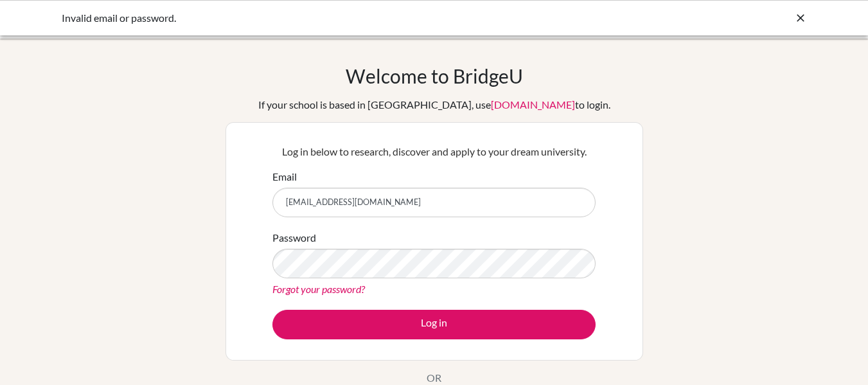 The image size is (868, 385). I want to click on a: Forgot your password?, so click(318, 289).